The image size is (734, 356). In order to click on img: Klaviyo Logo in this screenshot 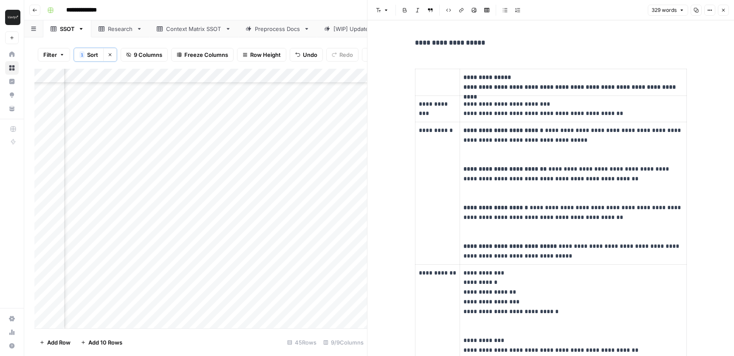, I will do `click(13, 17)`.